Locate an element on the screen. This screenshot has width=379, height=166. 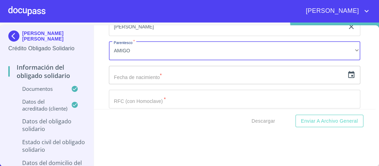
button: Enviar a Archivo General is located at coordinates (329, 121).